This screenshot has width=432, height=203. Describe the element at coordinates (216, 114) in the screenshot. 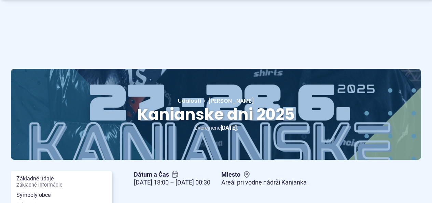

I see `span: Kanianske dni 2025` at that location.